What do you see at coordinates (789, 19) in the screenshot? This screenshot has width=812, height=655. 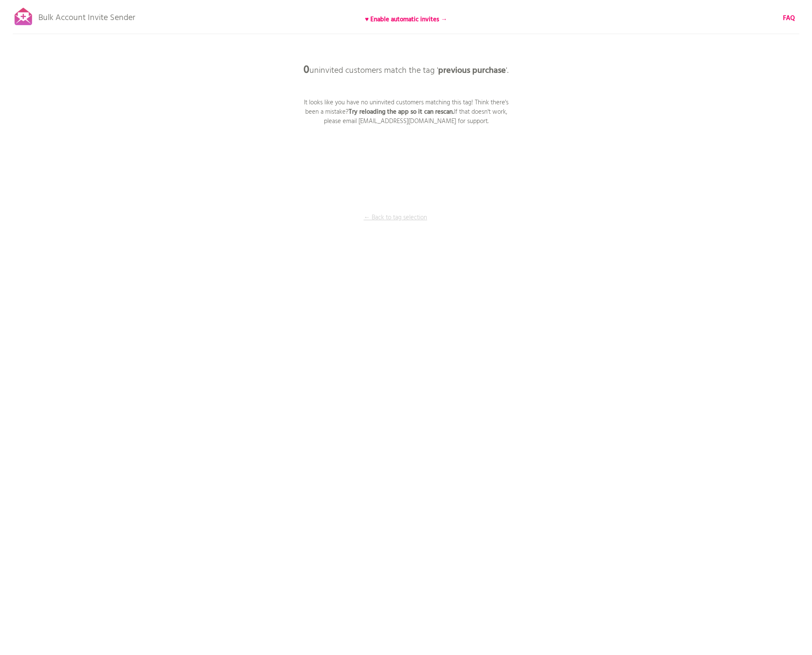 I see `b: FAQ` at bounding box center [789, 19].